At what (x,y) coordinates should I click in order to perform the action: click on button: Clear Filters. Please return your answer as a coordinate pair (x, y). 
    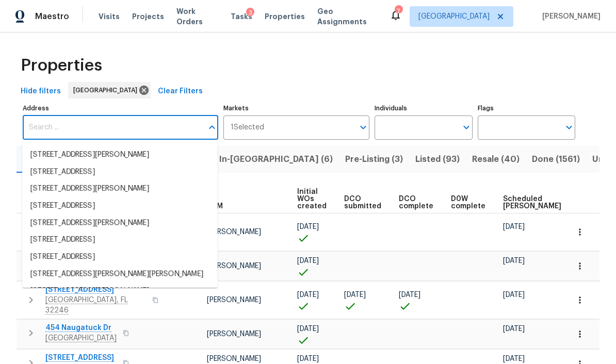
    Looking at the image, I should click on (180, 91).